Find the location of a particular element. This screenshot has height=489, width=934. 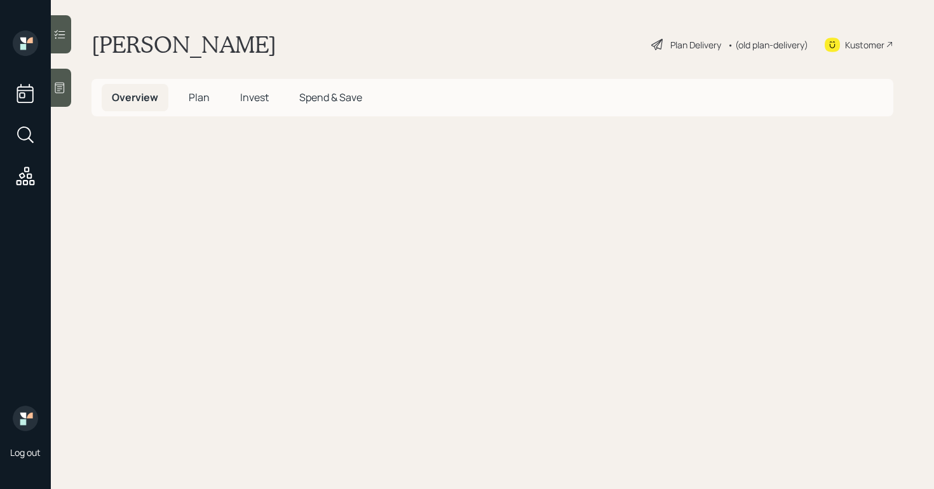

span: Plan is located at coordinates (199, 97).